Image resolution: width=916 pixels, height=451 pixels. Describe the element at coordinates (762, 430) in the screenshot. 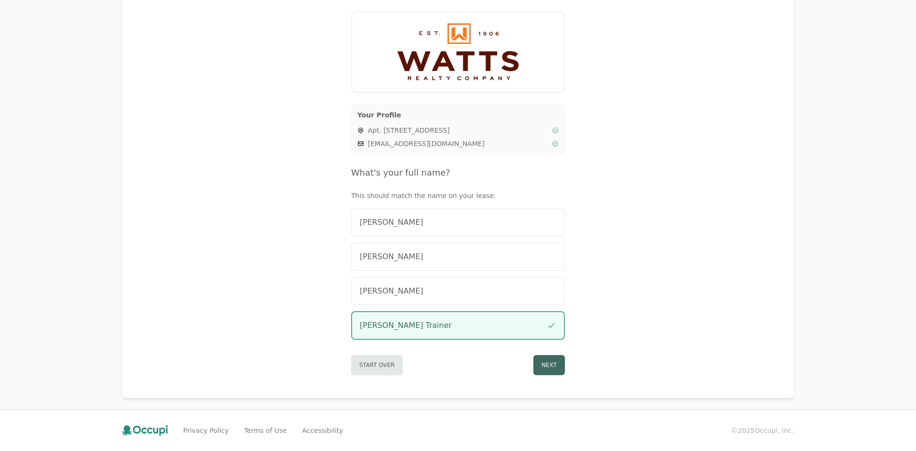

I see `small: © 2025 Occupi, Inc.` at that location.